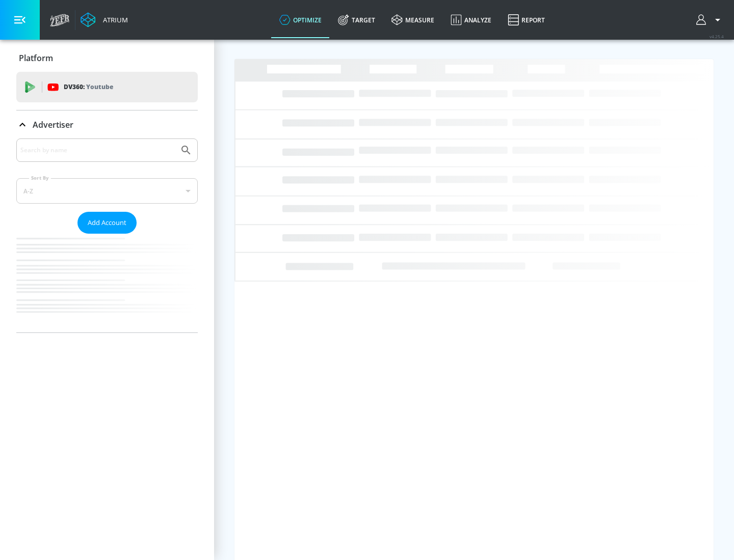 The height and width of the screenshot is (560, 734). I want to click on p: DV360:, so click(88, 87).